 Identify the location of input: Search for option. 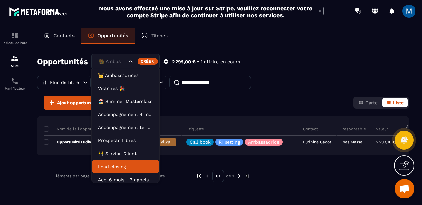
(112, 62).